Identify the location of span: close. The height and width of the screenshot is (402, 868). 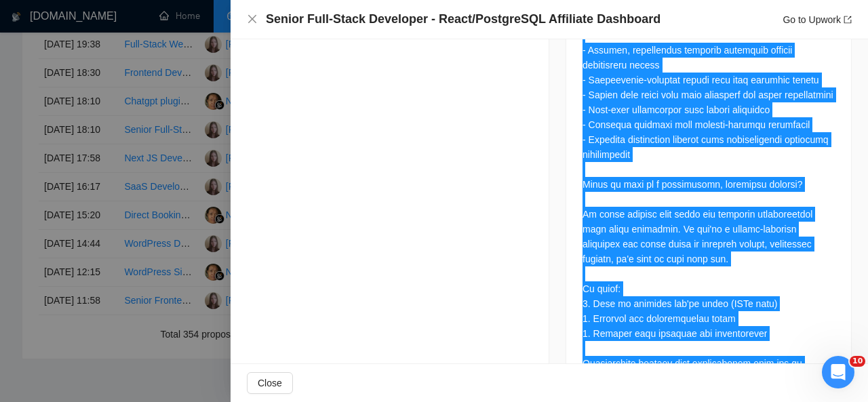
(252, 19).